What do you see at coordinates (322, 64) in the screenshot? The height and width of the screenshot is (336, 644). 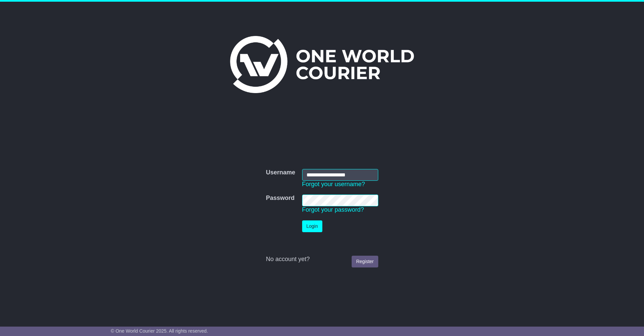 I see `img: One World` at bounding box center [322, 64].